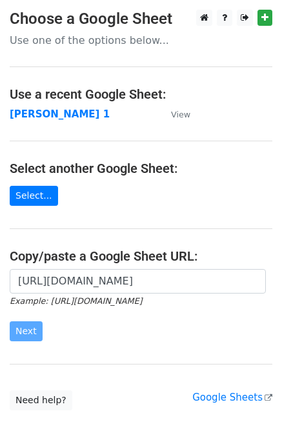  Describe the element at coordinates (141, 94) in the screenshot. I see `h4: Use a recent Google Sheet:` at that location.